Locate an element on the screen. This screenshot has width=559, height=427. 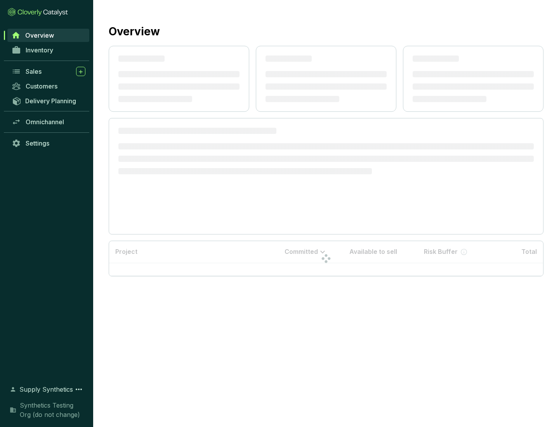
span: Customers is located at coordinates (42, 86).